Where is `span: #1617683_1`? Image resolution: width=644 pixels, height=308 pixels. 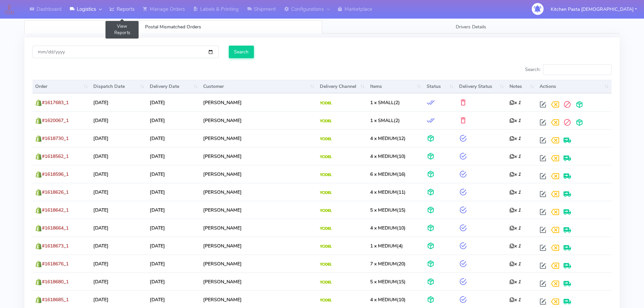 span: #1617683_1 is located at coordinates (55, 102).